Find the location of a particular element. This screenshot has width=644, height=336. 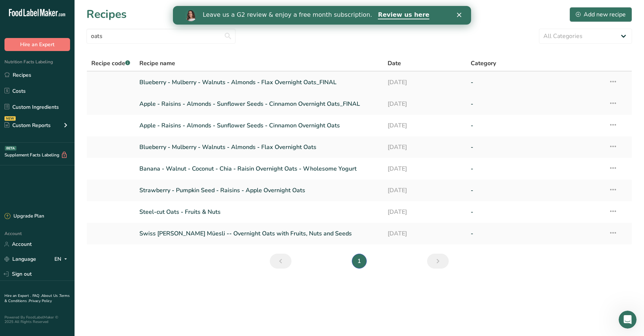

a: Terms & Conditions . is located at coordinates (37, 299).